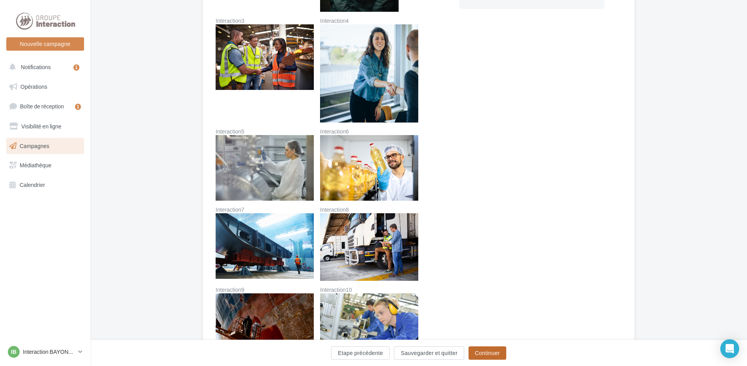 The image size is (747, 366). What do you see at coordinates (42, 106) in the screenshot?
I see `span: Boîte de réception` at bounding box center [42, 106].